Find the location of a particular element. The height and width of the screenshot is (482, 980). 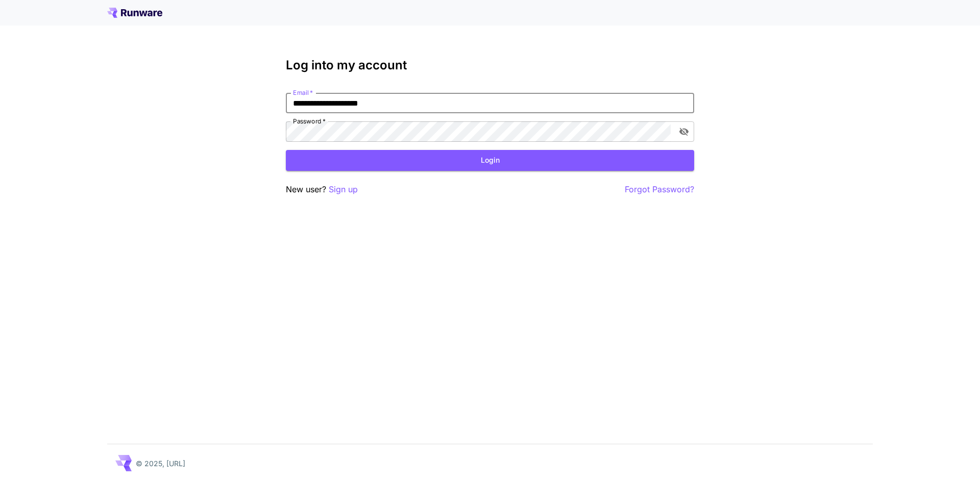

button: Forgot Password? is located at coordinates (659, 189).